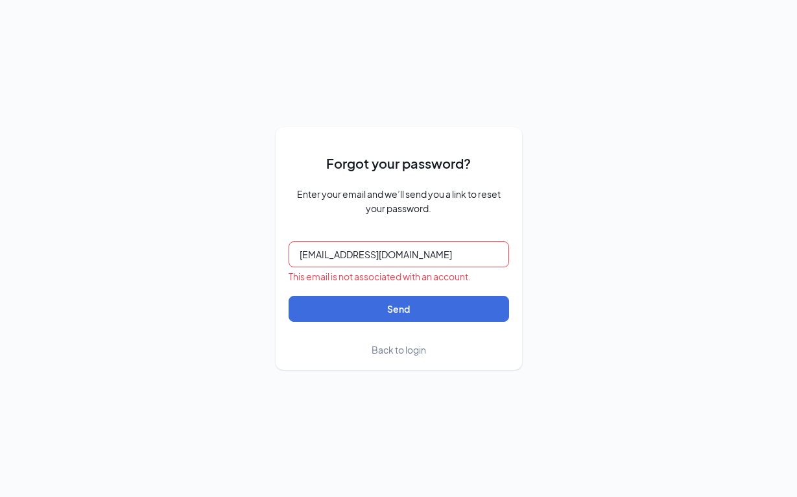 The height and width of the screenshot is (497, 797). I want to click on span: Back to login, so click(399, 349).